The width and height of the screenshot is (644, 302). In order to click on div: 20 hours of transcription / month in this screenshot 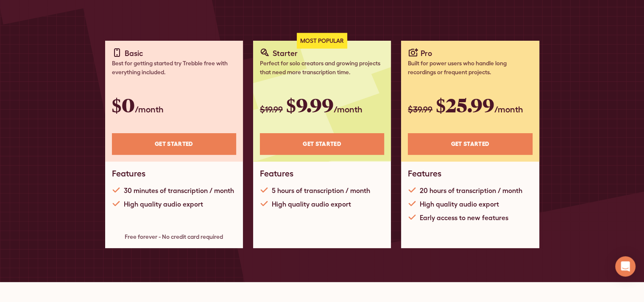, I will do `click(471, 191)`.